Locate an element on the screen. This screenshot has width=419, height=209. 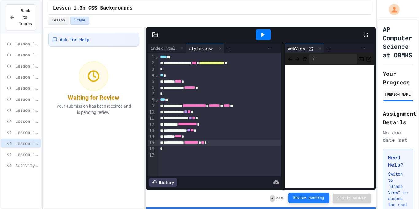
button: Submit Answer is located at coordinates (352, 199).